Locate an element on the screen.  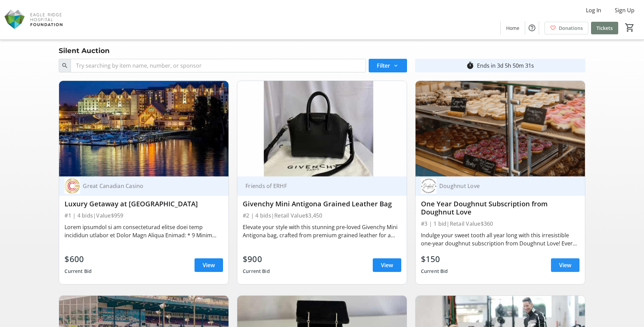
div: $600 is located at coordinates (78, 259).